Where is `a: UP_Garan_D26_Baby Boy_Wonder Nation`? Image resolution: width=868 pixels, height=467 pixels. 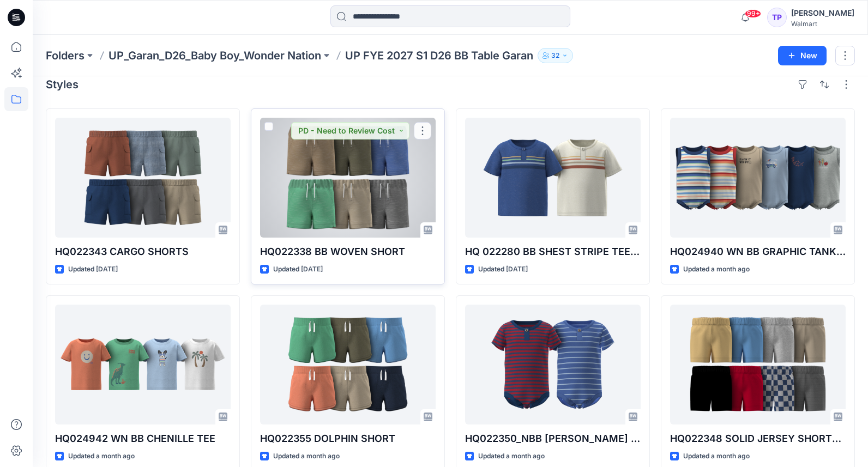
a: UP_Garan_D26_Baby Boy_Wonder Nation is located at coordinates (215, 55).